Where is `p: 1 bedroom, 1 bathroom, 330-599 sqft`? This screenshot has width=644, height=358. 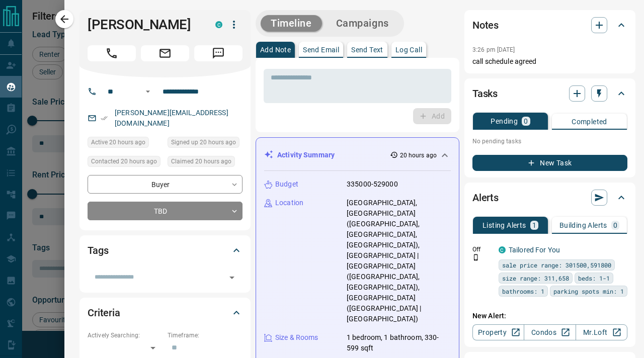
p: 1 bedroom, 1 bathroom, 330-599 sqft is located at coordinates (398, 343).